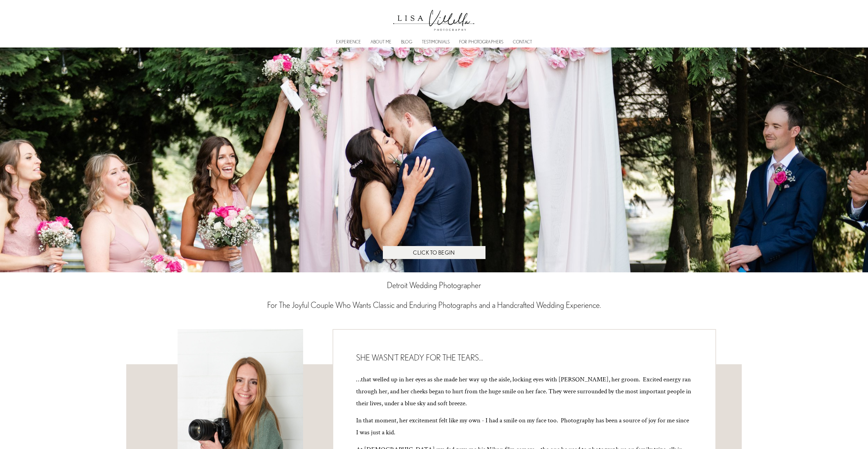  What do you see at coordinates (481, 42) in the screenshot?
I see `a: FOR PHOTOGRAPHERS` at bounding box center [481, 42].